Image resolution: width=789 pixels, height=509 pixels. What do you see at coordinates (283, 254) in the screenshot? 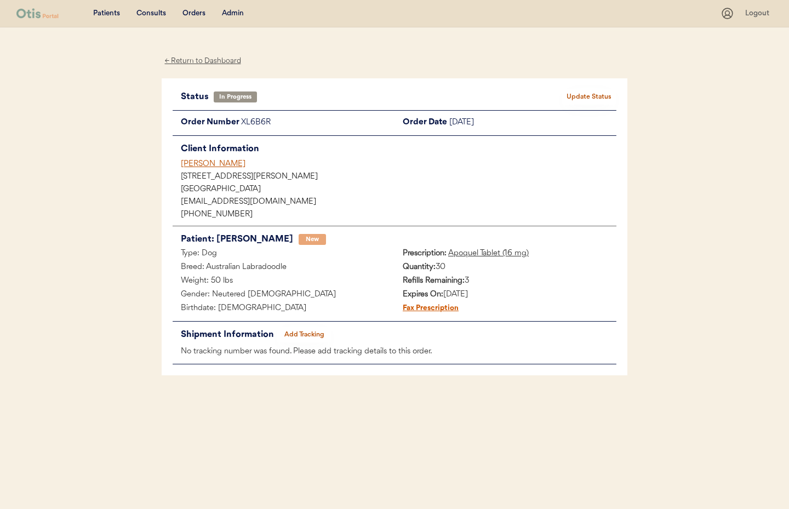
I see `div: Type: Dog` at bounding box center [283, 254].